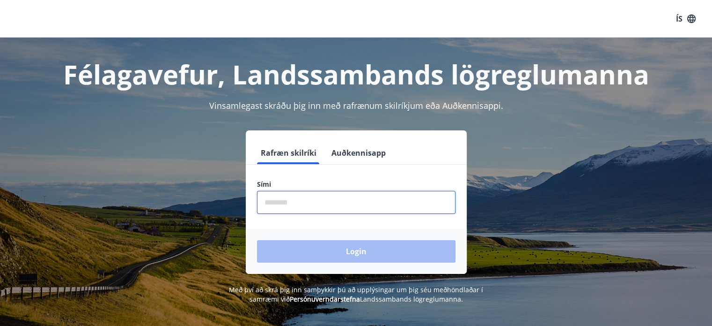 This screenshot has height=326, width=712. I want to click on span: Vinsamlegast skráðu þig inn með rafrænum skilríkjum eða Auðkennisappi., so click(356, 105).